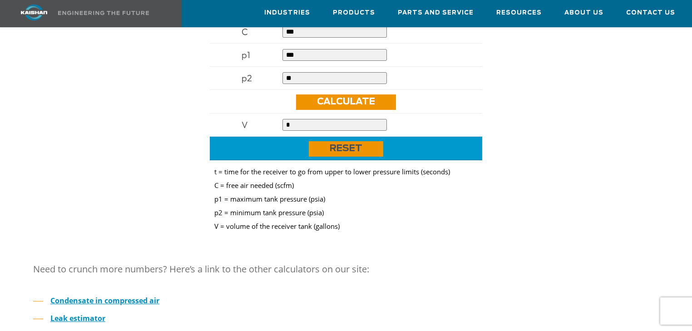 This screenshot has height=331, width=692. Describe the element at coordinates (78, 318) in the screenshot. I see `a: Leak estimator` at that location.